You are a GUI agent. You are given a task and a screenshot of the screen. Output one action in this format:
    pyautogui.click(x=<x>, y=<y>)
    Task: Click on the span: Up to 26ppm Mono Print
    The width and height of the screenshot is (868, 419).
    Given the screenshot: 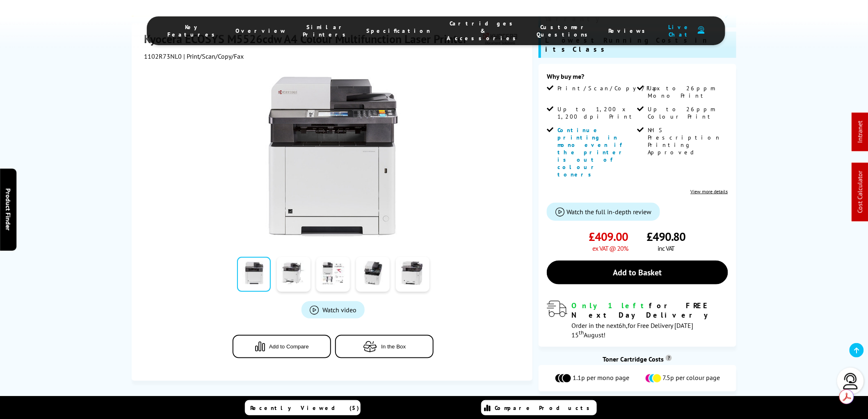 What is the action you would take?
    pyautogui.click(x=687, y=92)
    